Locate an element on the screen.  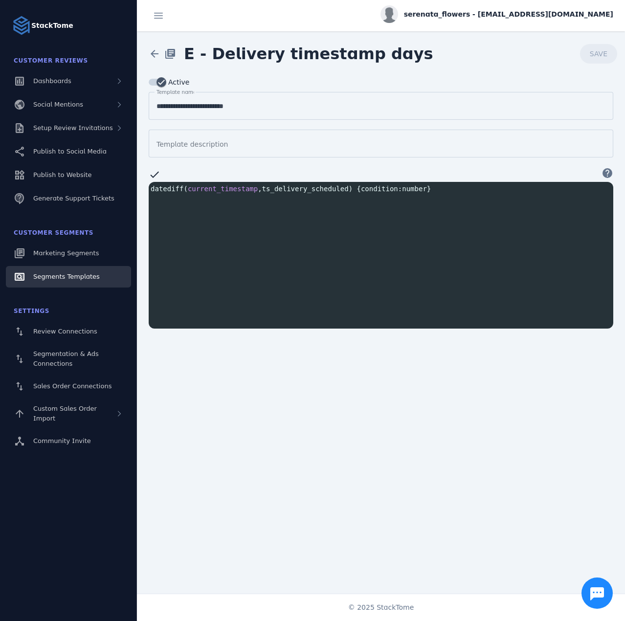
span: Generate Support Tickets is located at coordinates (74, 198).